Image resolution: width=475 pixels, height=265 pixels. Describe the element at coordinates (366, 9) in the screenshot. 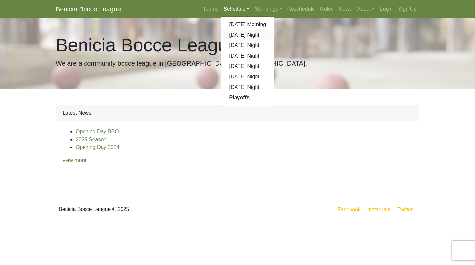

I see `a: About` at that location.